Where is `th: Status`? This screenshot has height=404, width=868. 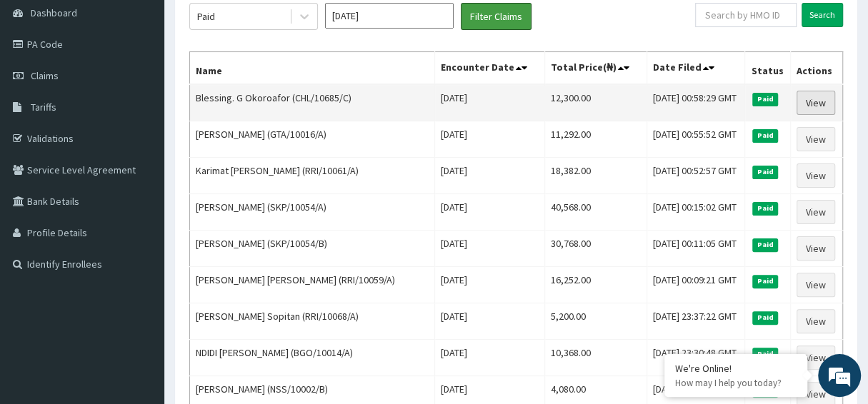
th: Status is located at coordinates (768, 69).